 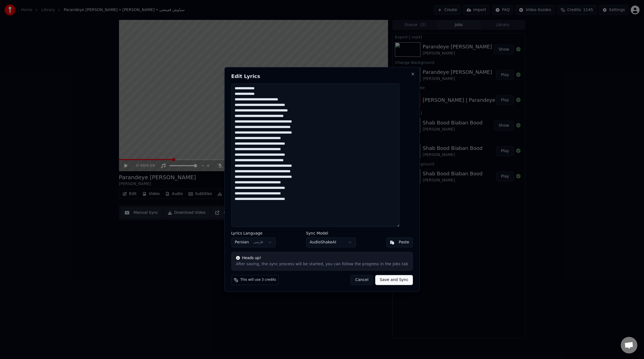 What do you see at coordinates (362, 280) in the screenshot?
I see `button: Cancel` at bounding box center [362, 280].